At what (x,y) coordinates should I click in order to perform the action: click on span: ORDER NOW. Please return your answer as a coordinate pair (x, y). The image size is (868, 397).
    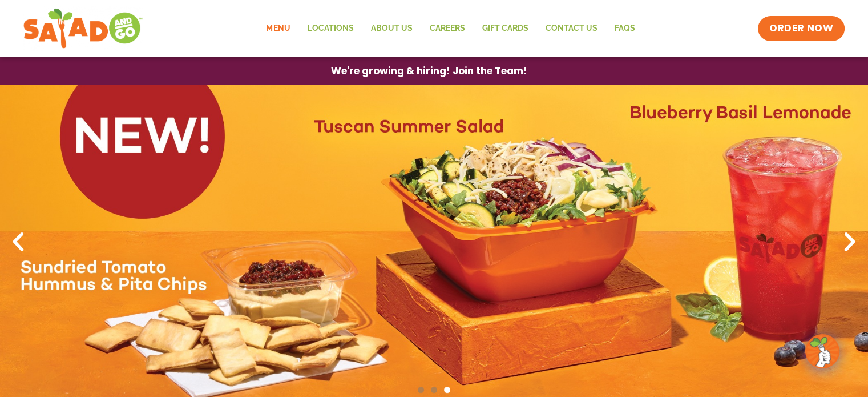
    Looking at the image, I should click on (801, 29).